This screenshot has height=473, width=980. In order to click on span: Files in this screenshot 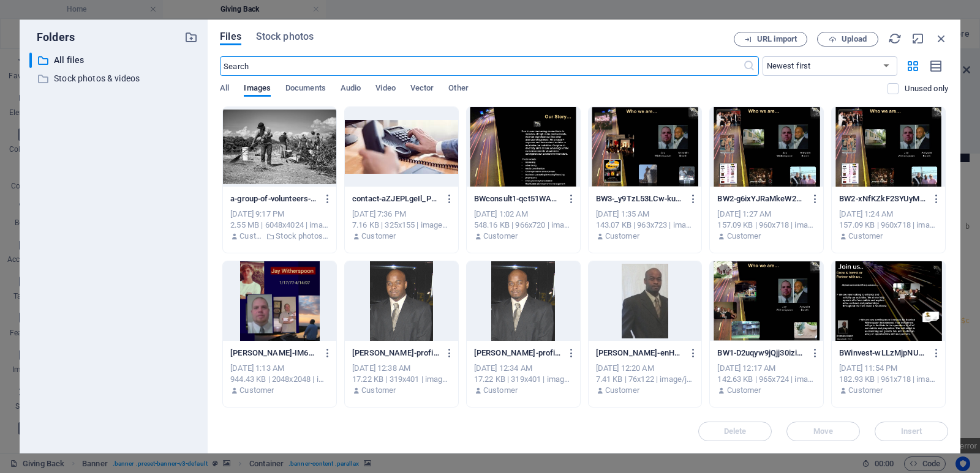, I will do `click(231, 37)`.